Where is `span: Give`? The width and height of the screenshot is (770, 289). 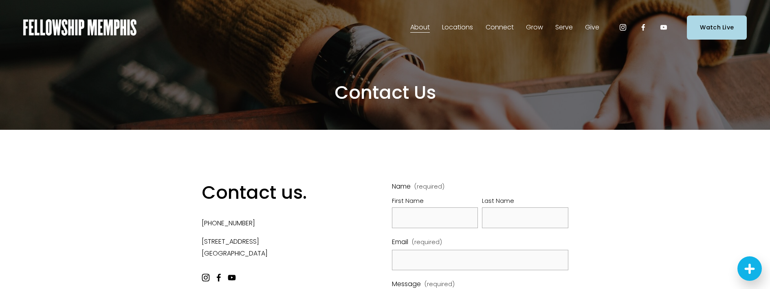 span: Give is located at coordinates (592, 27).